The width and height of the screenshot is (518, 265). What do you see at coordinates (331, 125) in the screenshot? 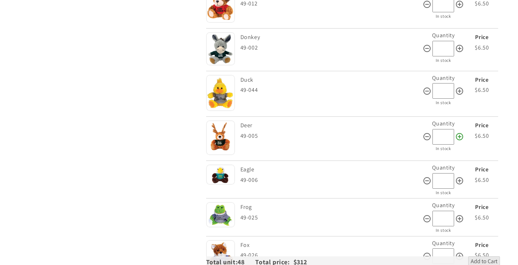
I see `div: Deer` at bounding box center [331, 125].